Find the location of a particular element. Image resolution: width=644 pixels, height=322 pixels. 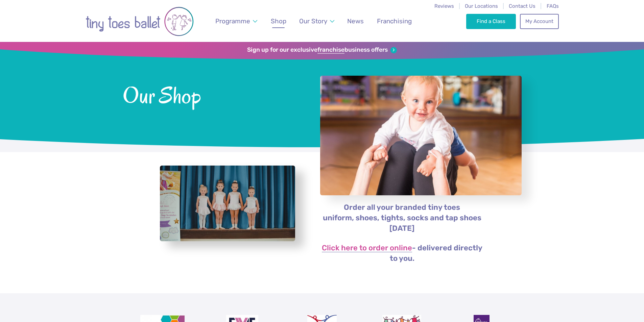

a: My Account is located at coordinates (539, 21).